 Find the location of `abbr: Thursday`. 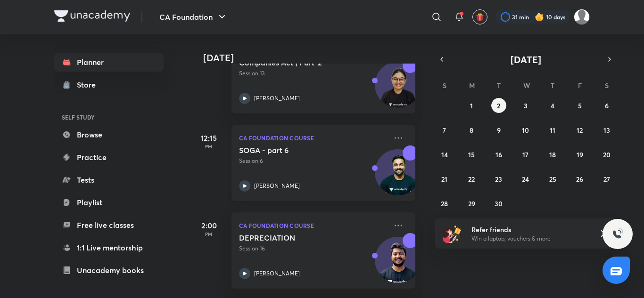

abbr: Thursday is located at coordinates (552, 85).